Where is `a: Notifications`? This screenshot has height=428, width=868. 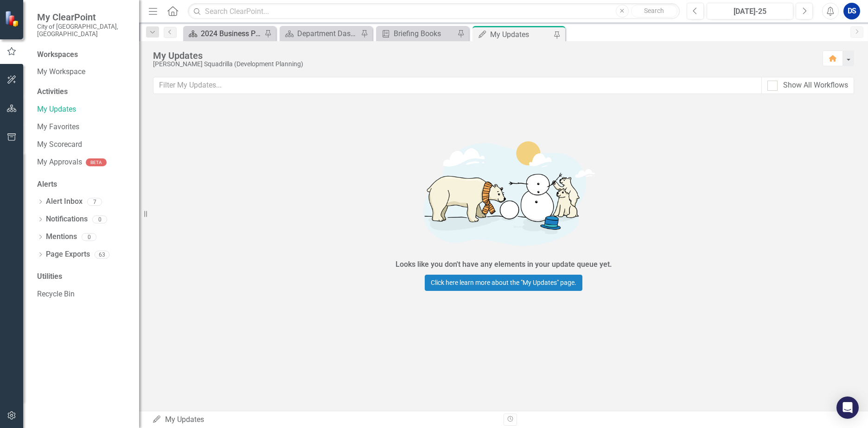 a: Notifications is located at coordinates (67, 219).